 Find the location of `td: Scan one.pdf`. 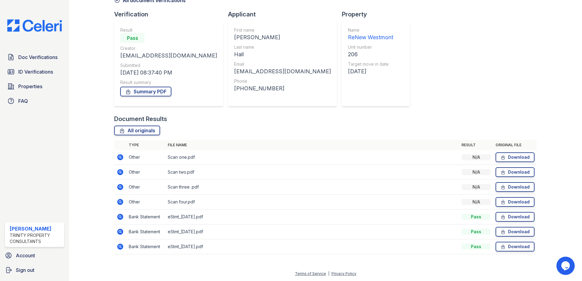

td: Scan one.pdf is located at coordinates (312, 157).